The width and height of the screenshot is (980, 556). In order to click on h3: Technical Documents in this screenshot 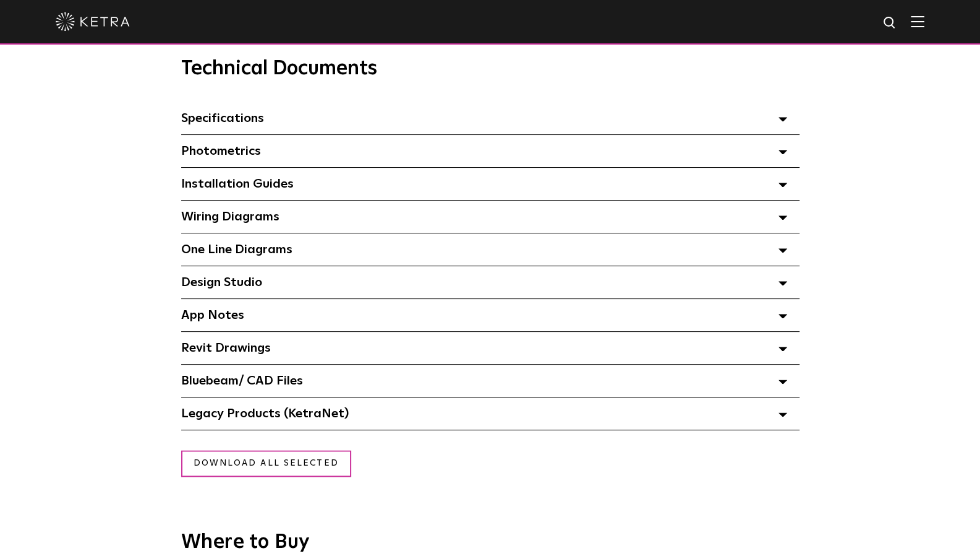, I will do `click(490, 69)`.